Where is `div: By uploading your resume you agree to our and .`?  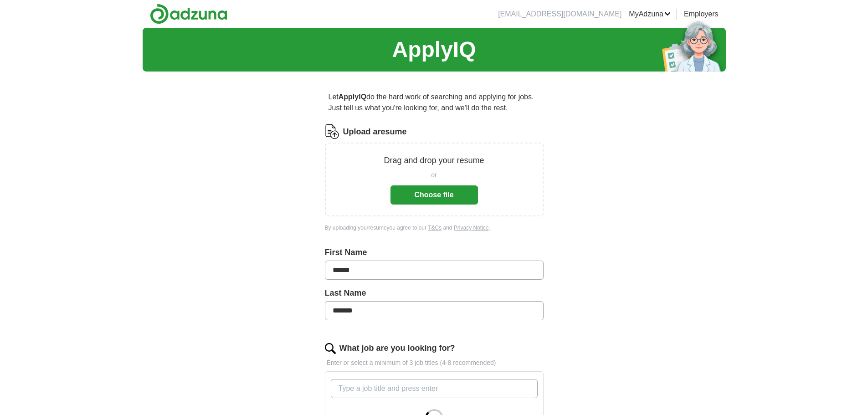
div: By uploading your resume you agree to our and . is located at coordinates (434, 228).